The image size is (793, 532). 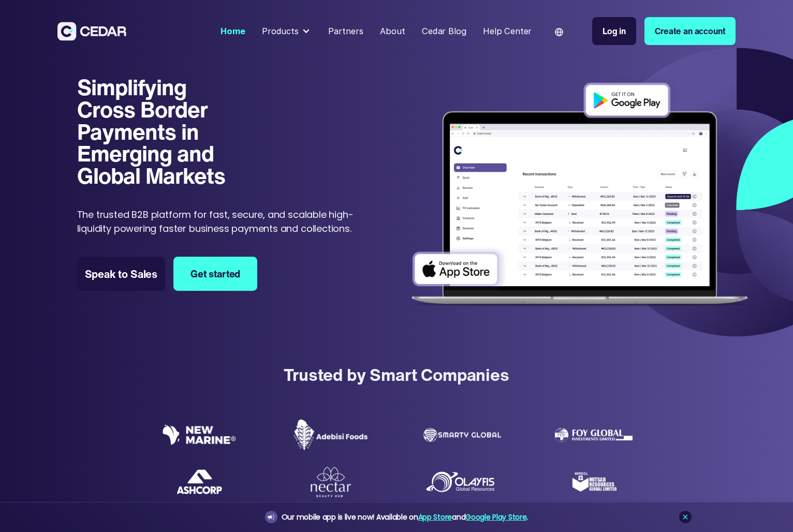 I want to click on img: Ashcorp Logo, so click(x=199, y=481).